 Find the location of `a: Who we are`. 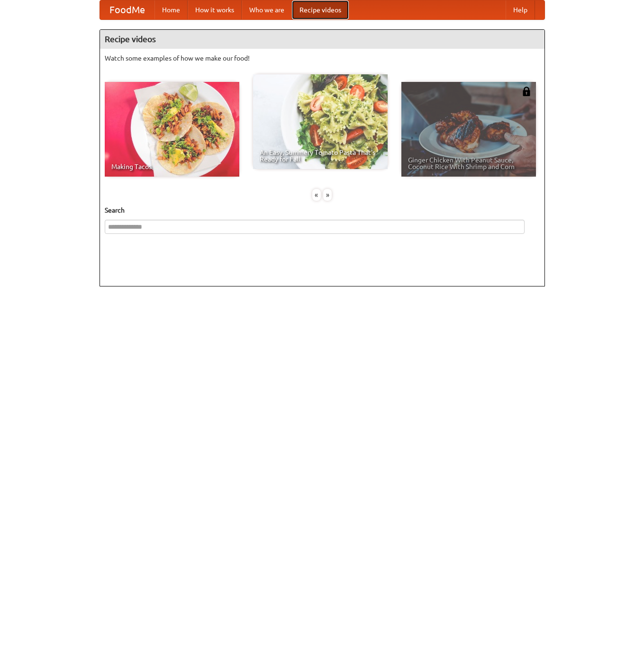

a: Who we are is located at coordinates (267, 10).